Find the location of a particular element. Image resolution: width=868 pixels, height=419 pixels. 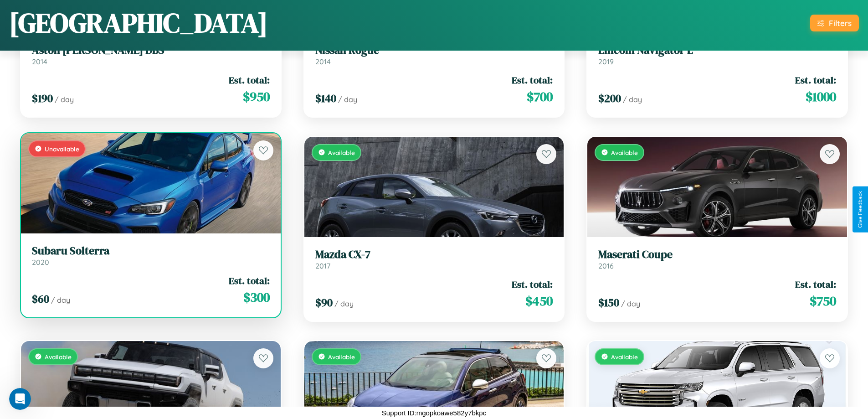

a: Maserati Coupe2016 is located at coordinates (717, 259).